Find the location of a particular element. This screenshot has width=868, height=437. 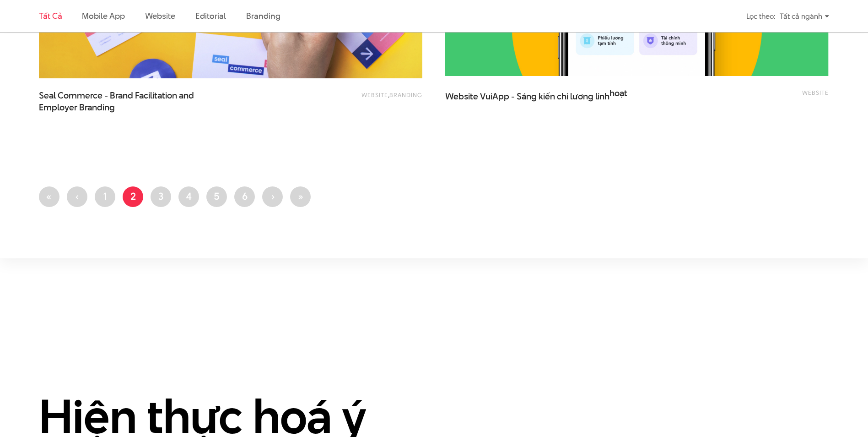

span: Website VuiApp - Sáng kiến chi lương linh is located at coordinates (536, 99).